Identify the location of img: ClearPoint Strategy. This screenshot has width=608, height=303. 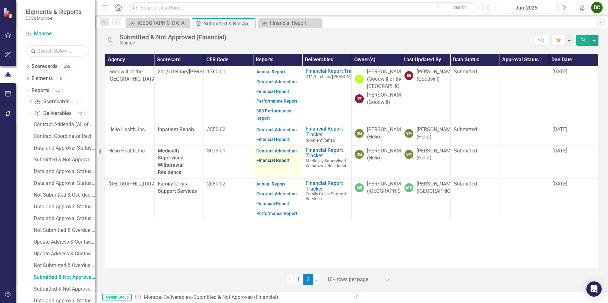
(9, 13).